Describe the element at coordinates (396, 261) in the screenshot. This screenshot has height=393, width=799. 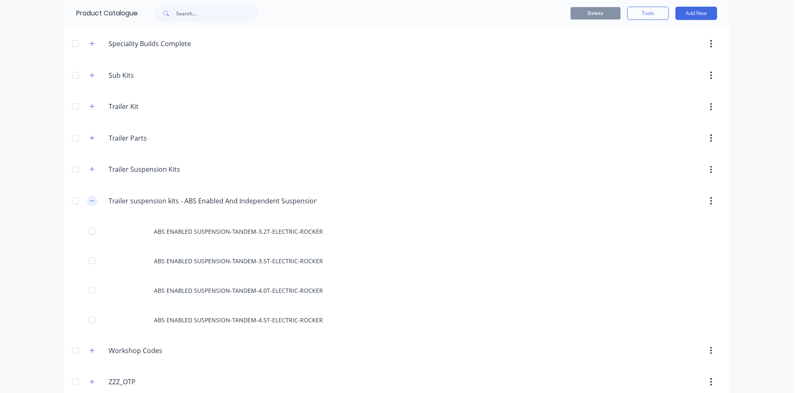
I see `div: ABS ENABLED SUSPENSION-TANDEM-3.5T-ELECTRIC-ROCKER` at that location.